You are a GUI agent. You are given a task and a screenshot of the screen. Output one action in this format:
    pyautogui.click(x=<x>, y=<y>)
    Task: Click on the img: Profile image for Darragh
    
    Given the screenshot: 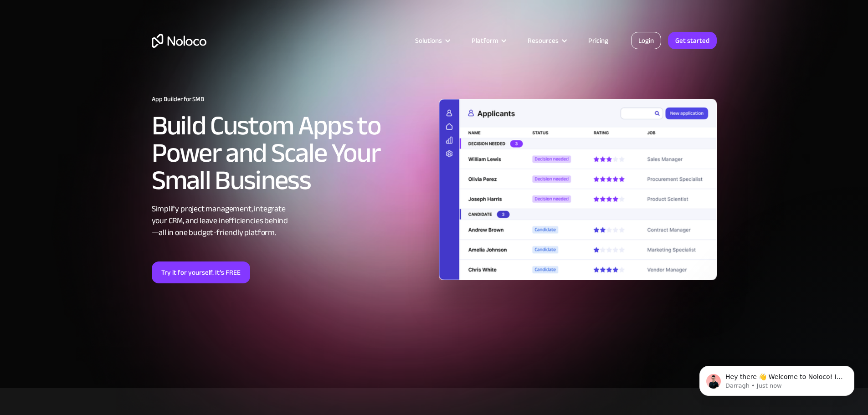 What is the action you would take?
    pyautogui.click(x=28, y=35)
    